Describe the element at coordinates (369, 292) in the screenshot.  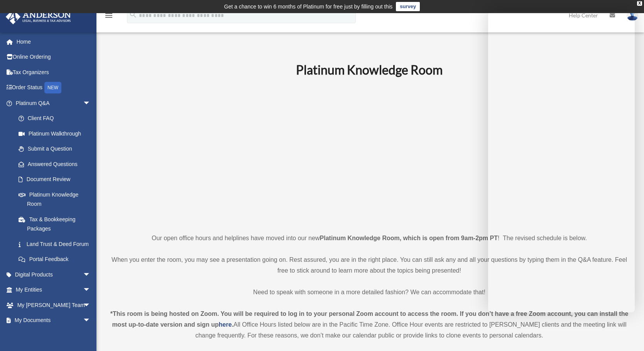
I see `p: Need to speak with someone in a more detailed fashion? We can accommodate that!` at that location.